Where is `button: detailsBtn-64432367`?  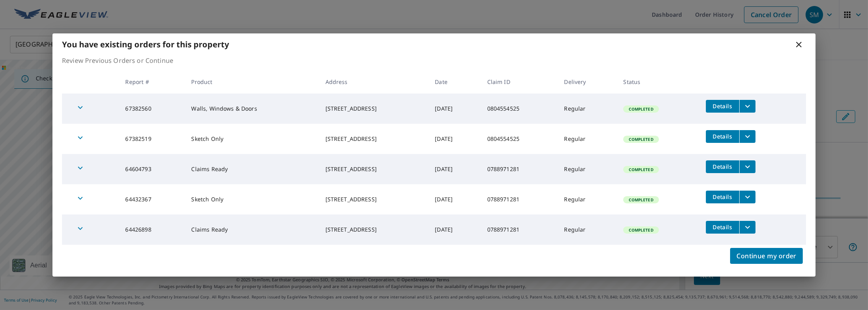 button: detailsBtn-64432367 is located at coordinates (723, 197).